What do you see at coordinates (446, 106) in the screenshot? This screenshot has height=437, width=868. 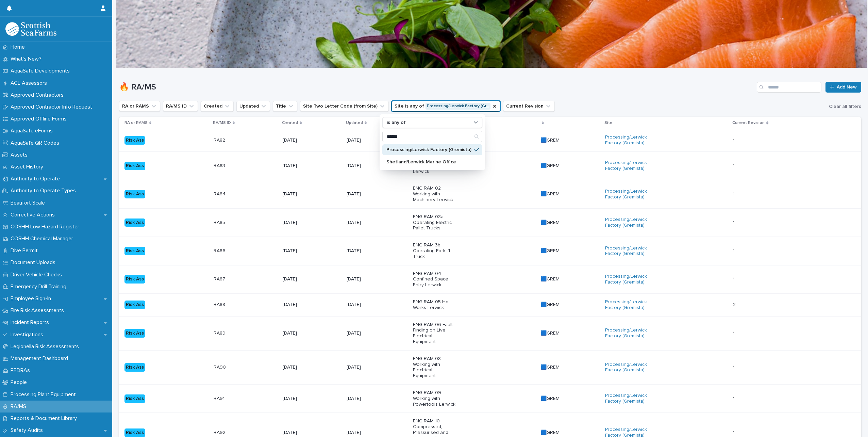 I see `button: Site` at bounding box center [446, 106].